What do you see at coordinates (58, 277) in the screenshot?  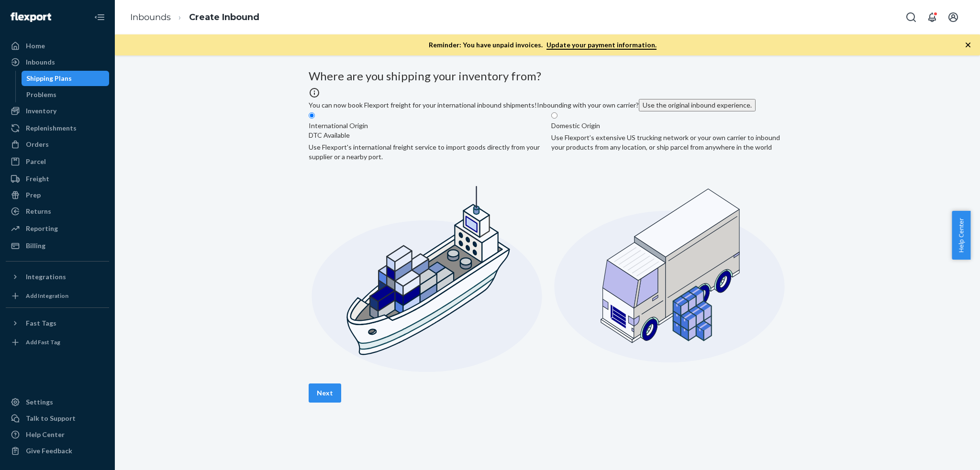 I see `button: Integrations` at bounding box center [58, 277].